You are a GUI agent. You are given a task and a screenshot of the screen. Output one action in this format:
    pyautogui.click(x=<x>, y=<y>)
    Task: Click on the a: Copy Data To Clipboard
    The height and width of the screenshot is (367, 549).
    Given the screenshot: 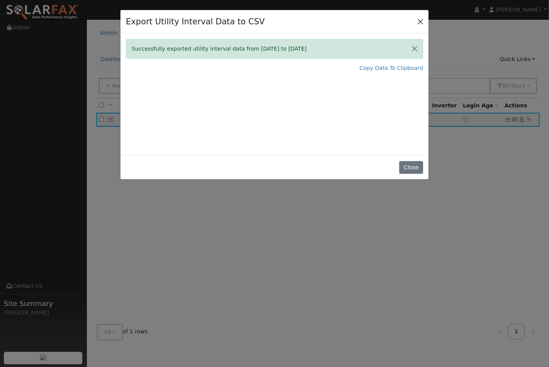 What is the action you would take?
    pyautogui.click(x=391, y=68)
    